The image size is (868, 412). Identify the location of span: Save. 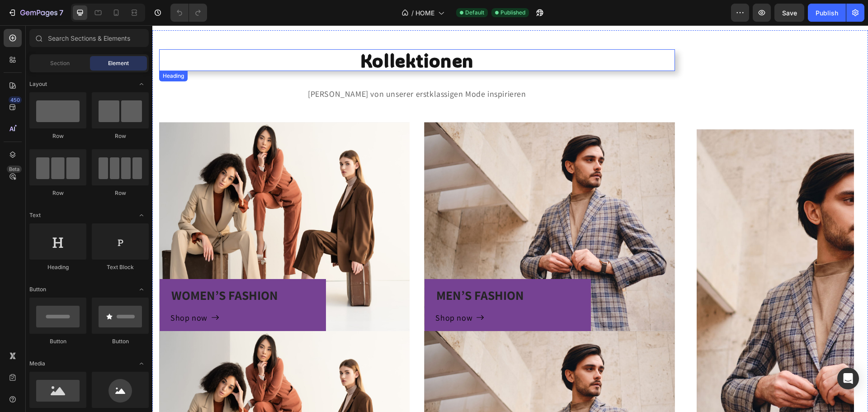
(789, 13).